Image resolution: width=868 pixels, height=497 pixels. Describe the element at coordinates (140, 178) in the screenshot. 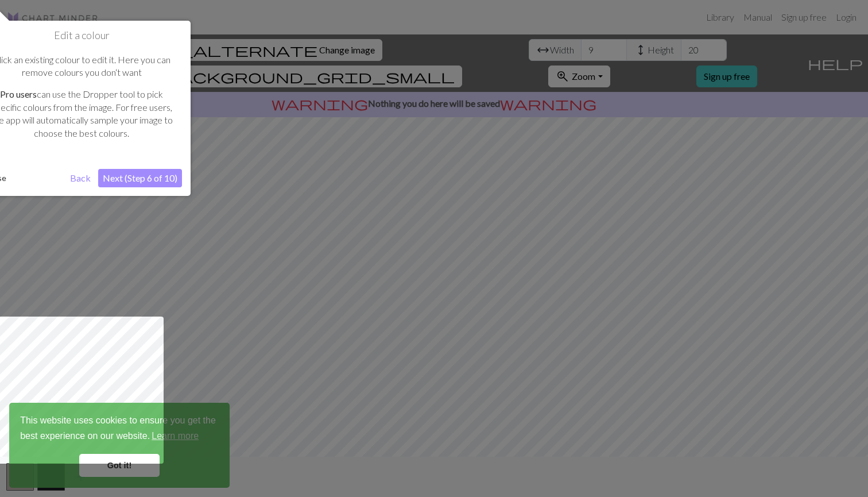

I see `button: Next (Step 6 of 10)` at that location.